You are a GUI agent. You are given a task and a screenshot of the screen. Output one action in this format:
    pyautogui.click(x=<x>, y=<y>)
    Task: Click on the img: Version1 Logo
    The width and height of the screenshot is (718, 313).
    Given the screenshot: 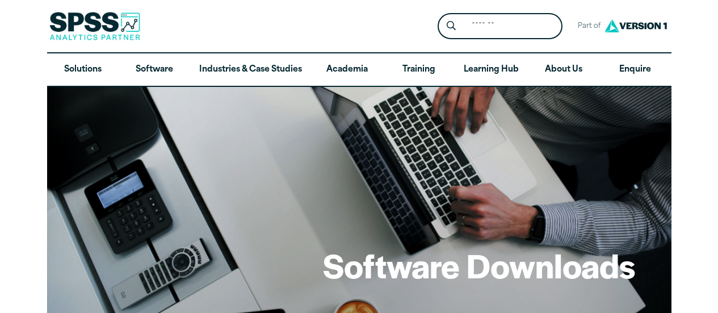 What is the action you would take?
    pyautogui.click(x=636, y=26)
    